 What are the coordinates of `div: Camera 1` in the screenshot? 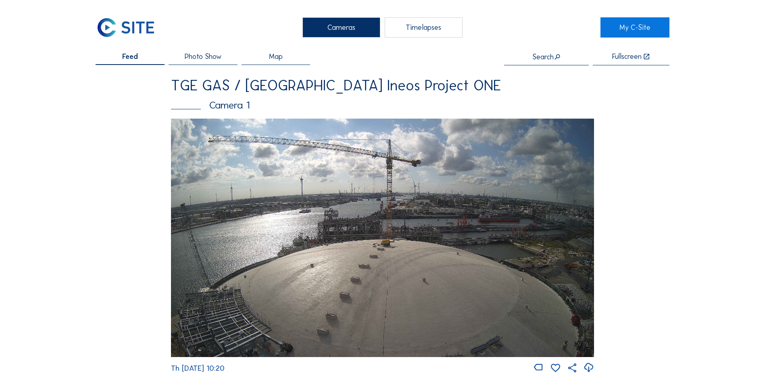 It's located at (383, 105).